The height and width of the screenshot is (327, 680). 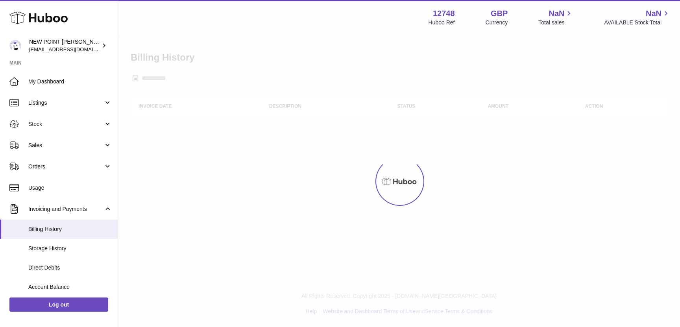 What do you see at coordinates (555, 22) in the screenshot?
I see `span: Total sales` at bounding box center [555, 22].